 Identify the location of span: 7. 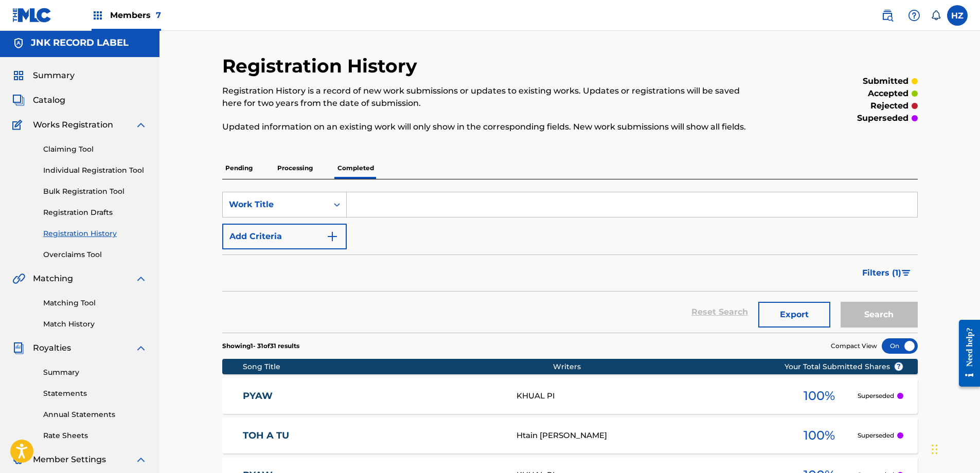
(158, 15).